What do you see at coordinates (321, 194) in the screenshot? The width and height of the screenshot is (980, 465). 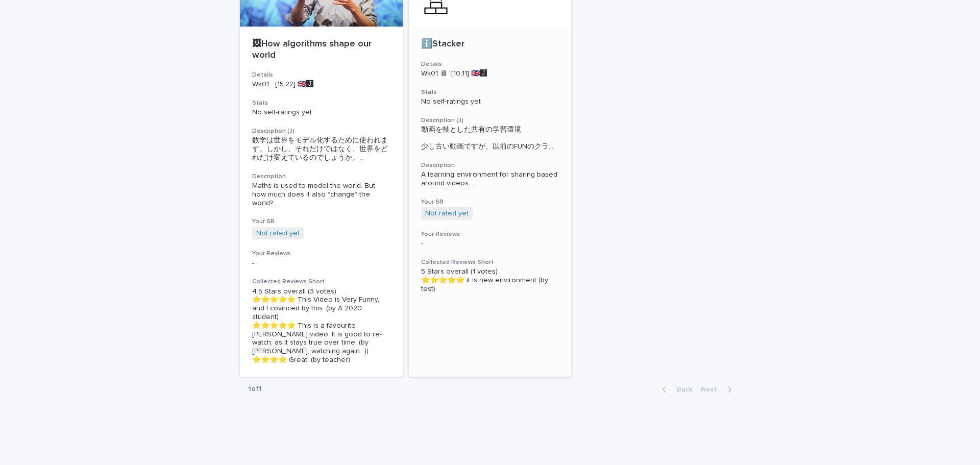 I see `div: Maths is used to model the world. But how much does it also *change* the world? You will hear the...` at bounding box center [321, 194].